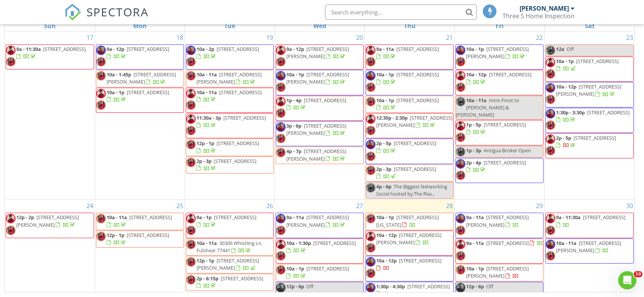 Image resolution: width=644 pixels, height=297 pixels. I want to click on span: 1p - 3p, so click(474, 151).